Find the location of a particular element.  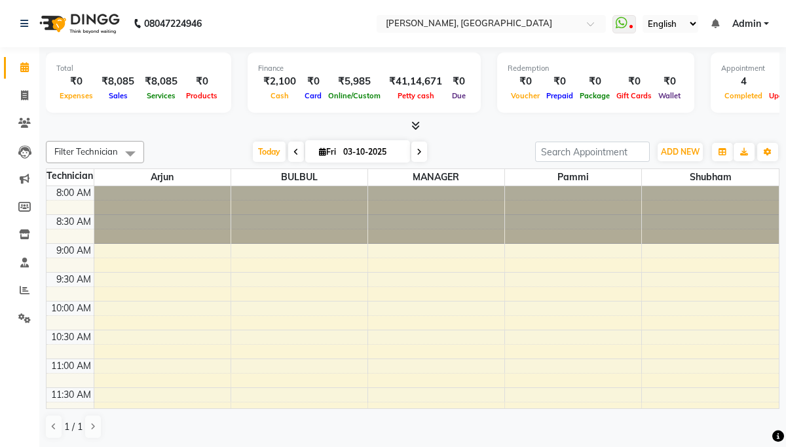

span: Shubham is located at coordinates (710, 177).